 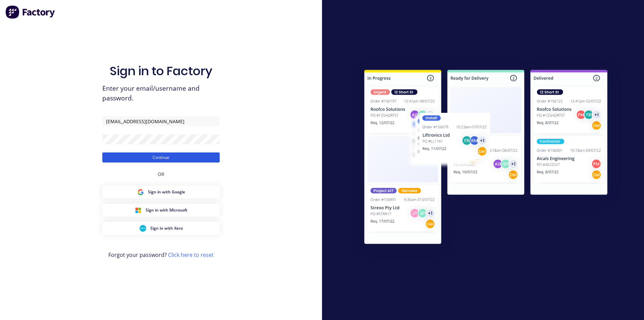 What do you see at coordinates (166, 228) in the screenshot?
I see `span: Sign in with Xero` at bounding box center [166, 228].